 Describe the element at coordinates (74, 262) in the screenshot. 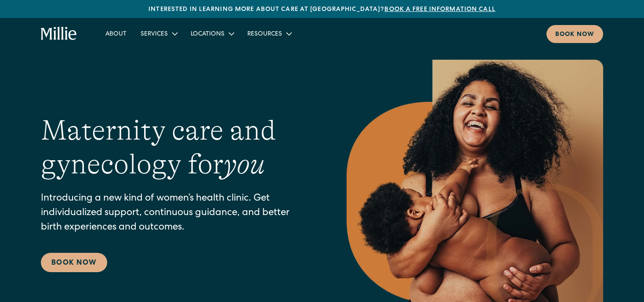

I see `a: Book Now` at that location.